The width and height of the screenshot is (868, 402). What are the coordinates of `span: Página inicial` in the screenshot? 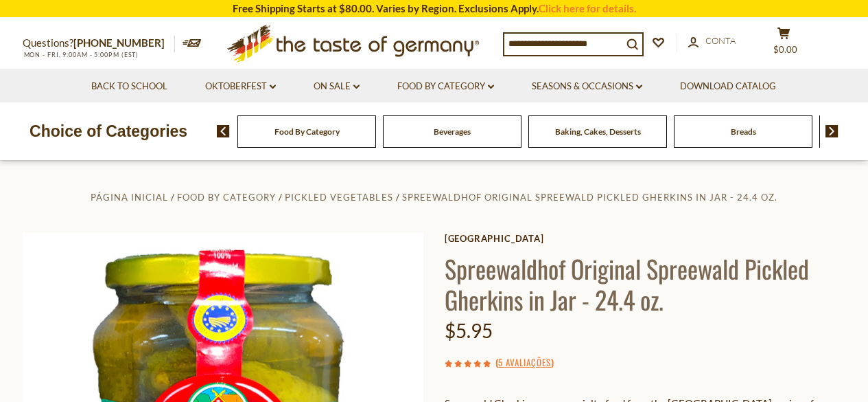 It's located at (129, 197).